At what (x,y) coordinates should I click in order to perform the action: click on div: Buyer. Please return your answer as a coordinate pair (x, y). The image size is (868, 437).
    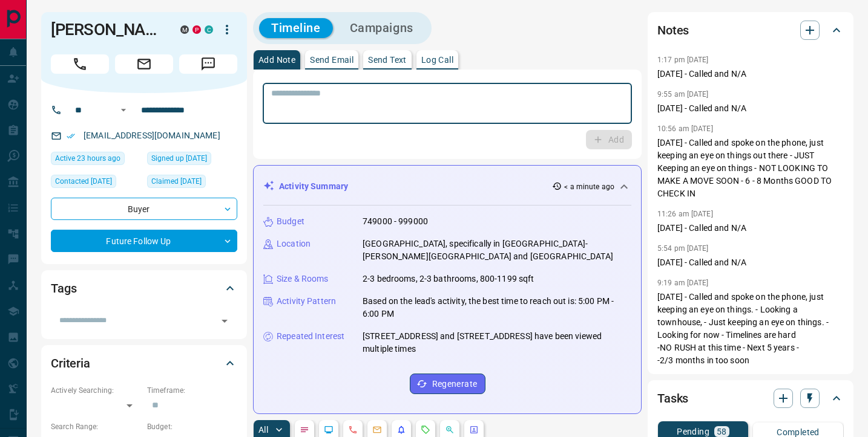
    Looking at the image, I should click on (144, 209).